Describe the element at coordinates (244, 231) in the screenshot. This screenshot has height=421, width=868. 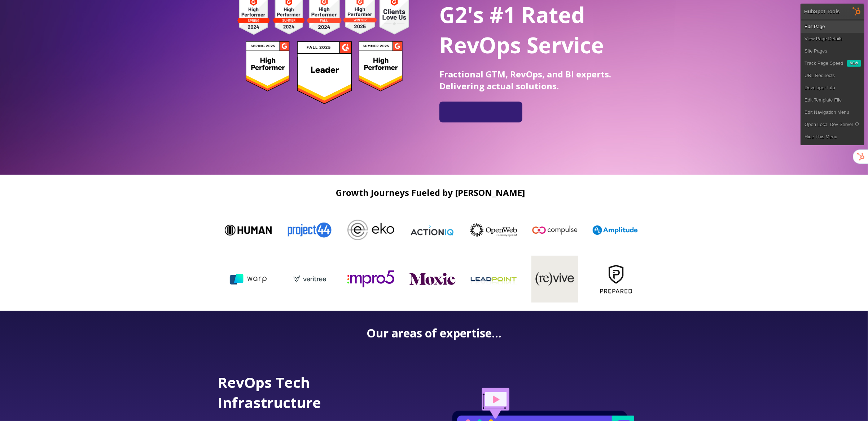
I see `img: Human` at that location.